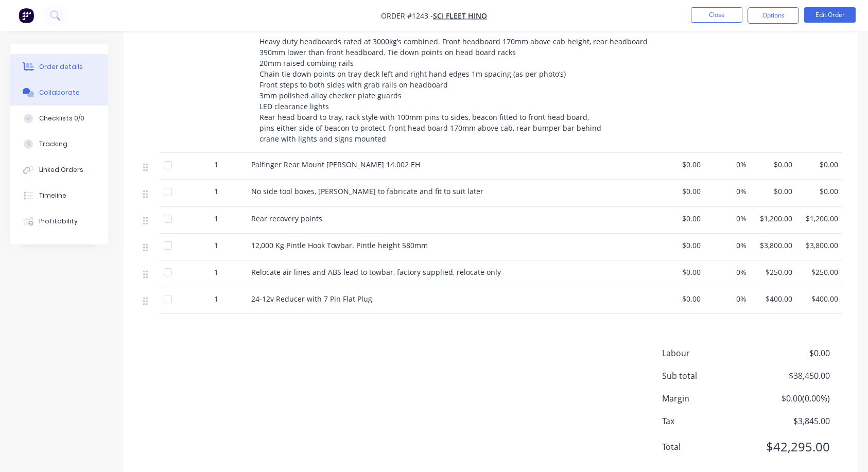 The width and height of the screenshot is (868, 472). Describe the element at coordinates (830, 15) in the screenshot. I see `button: Edit Order` at that location.